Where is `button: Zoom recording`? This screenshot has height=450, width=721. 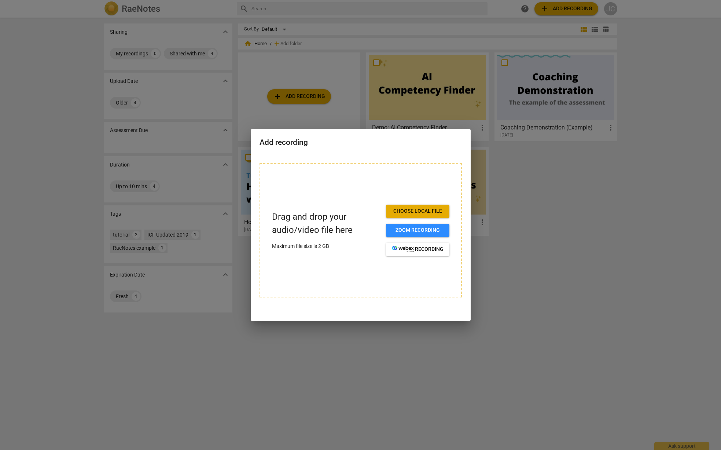
button: Zoom recording is located at coordinates (417, 230).